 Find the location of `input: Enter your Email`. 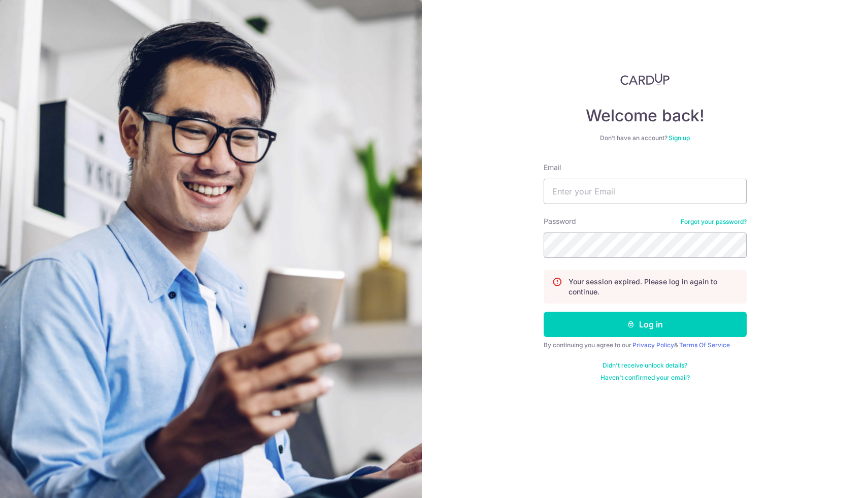

input: Enter your Email is located at coordinates (645, 191).